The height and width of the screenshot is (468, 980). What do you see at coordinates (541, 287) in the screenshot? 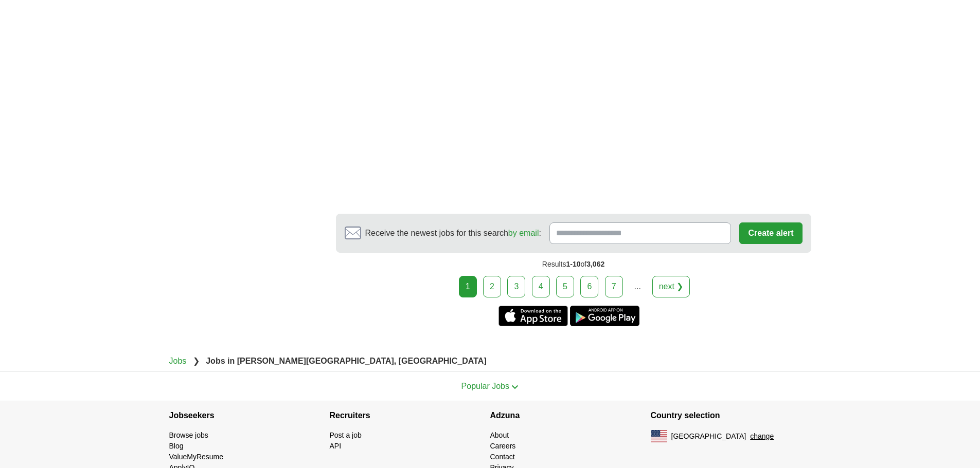
I see `a: 4` at bounding box center [541, 287].